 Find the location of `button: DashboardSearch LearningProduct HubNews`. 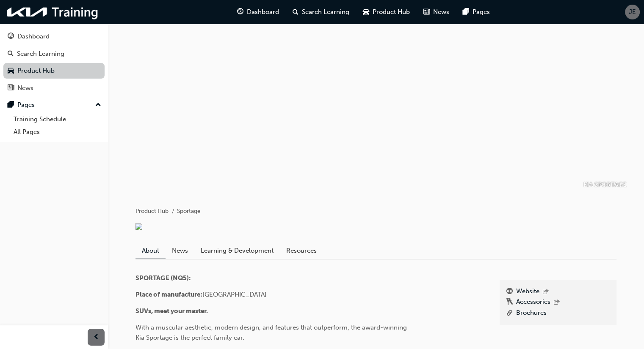

button: DashboardSearch LearningProduct HubNews is located at coordinates (54, 62).